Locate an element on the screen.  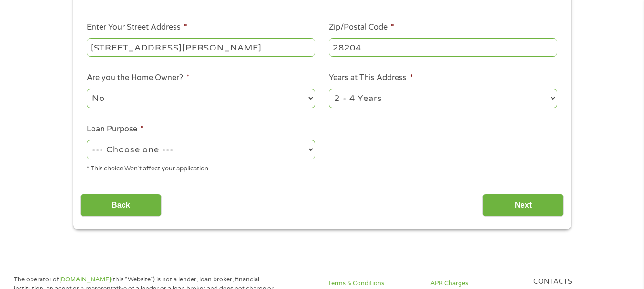
input: Back is located at coordinates (121, 205).